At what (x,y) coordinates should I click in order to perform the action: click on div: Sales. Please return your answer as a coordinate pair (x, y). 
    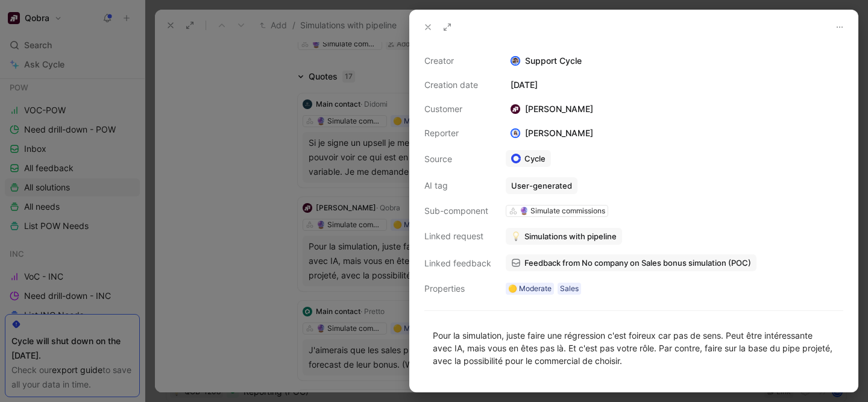
    Looking at the image, I should click on (569, 289).